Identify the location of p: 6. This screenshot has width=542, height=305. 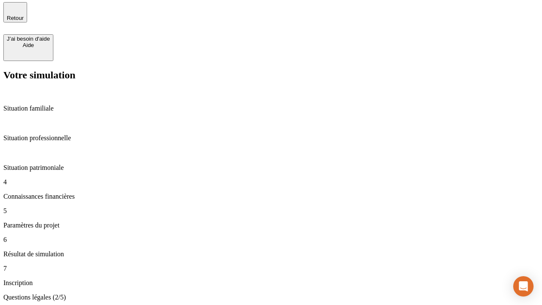
(271, 240).